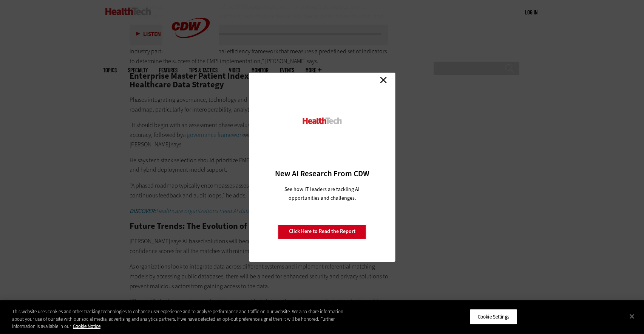  What do you see at coordinates (322, 173) in the screenshot?
I see `h3: New AI Research From CDW` at bounding box center [322, 173].